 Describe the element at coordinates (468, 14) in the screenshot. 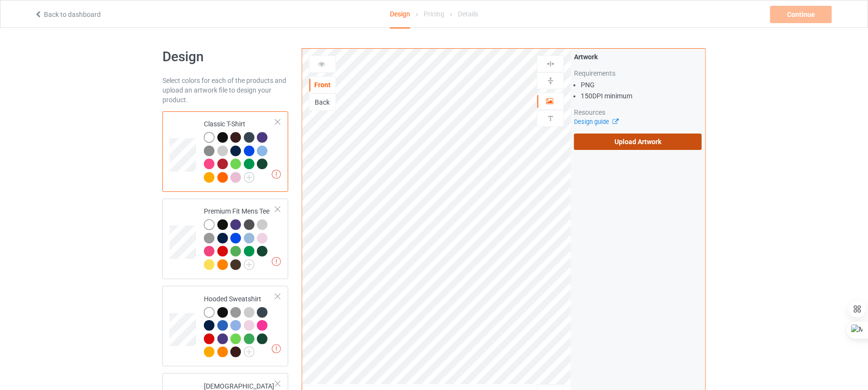

I see `div: Details` at that location.